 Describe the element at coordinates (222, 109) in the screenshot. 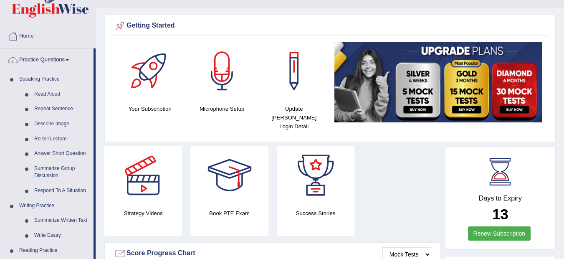

I see `h4: Microphone Setup` at that location.